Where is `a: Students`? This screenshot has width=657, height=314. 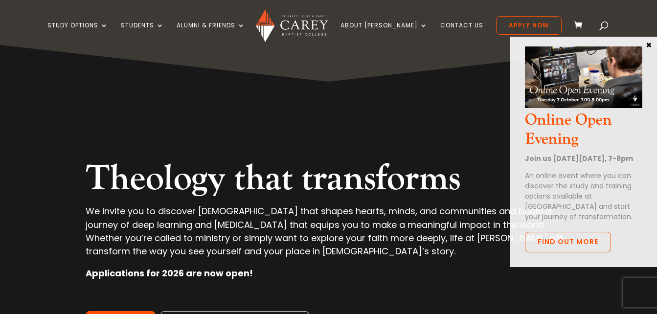 a: Students is located at coordinates (142, 33).